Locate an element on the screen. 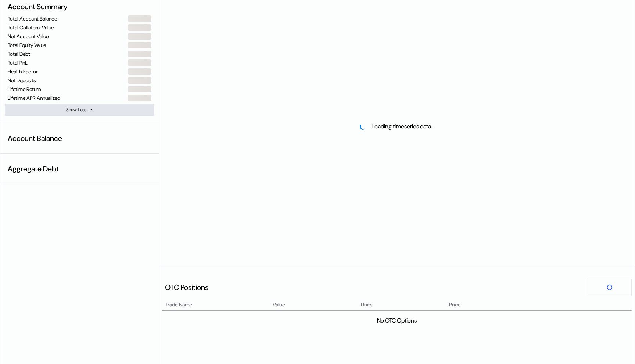 The height and width of the screenshot is (364, 635). span: Units is located at coordinates (366, 304).